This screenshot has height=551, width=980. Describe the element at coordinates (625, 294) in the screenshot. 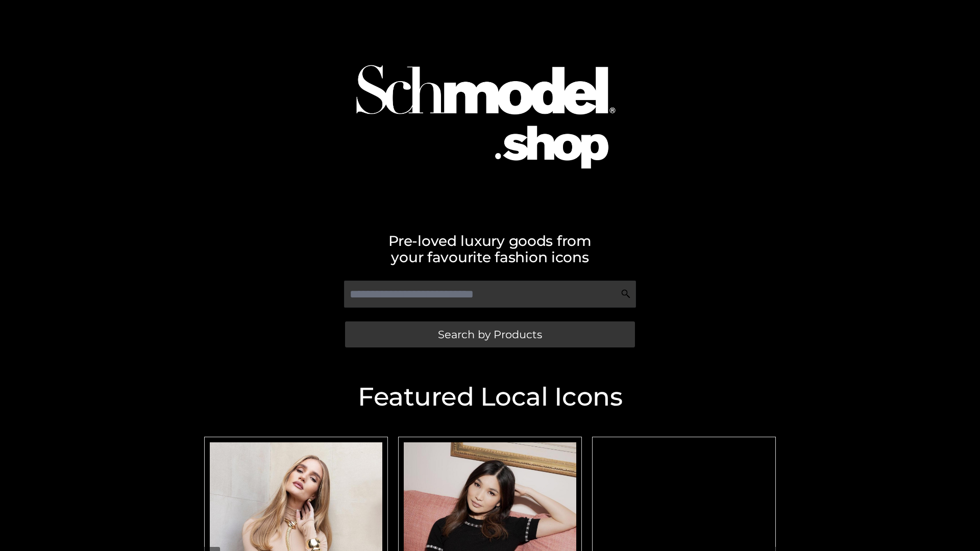

I see `img: Search Icon` at that location.